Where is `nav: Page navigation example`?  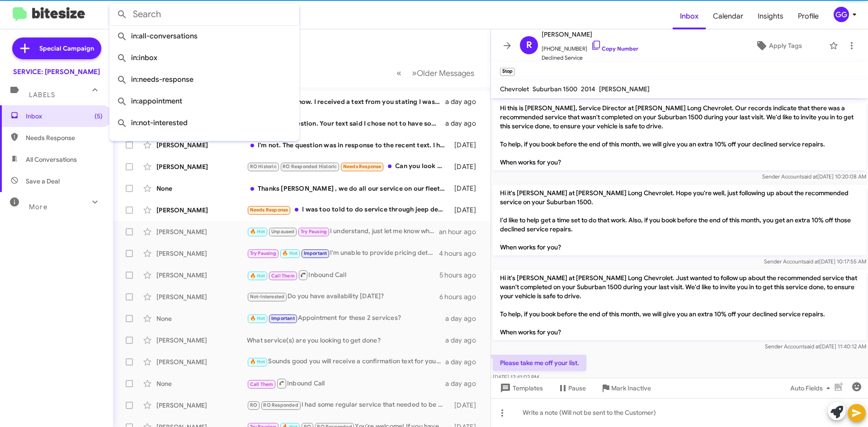 nav: Page navigation example is located at coordinates (435, 73).